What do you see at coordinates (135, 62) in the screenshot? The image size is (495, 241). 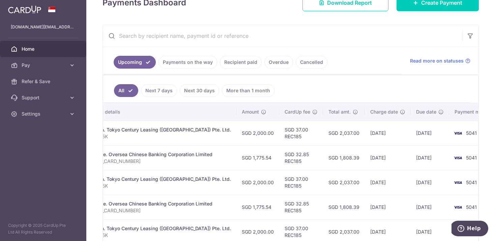 I see `a: Upcoming` at bounding box center [135, 62].